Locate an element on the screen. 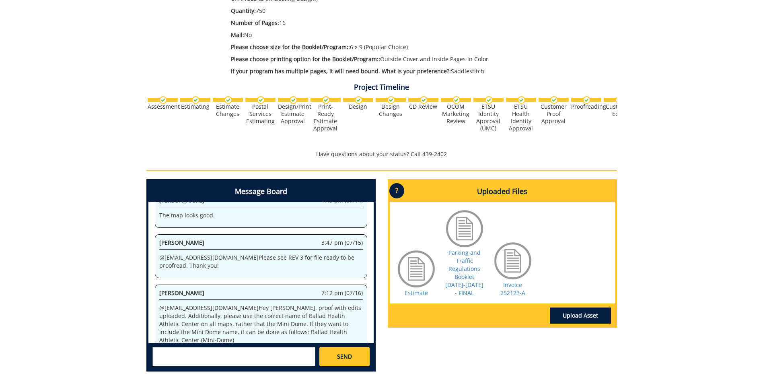 This screenshot has height=384, width=763. textarea: messageToSend is located at coordinates (234, 356).